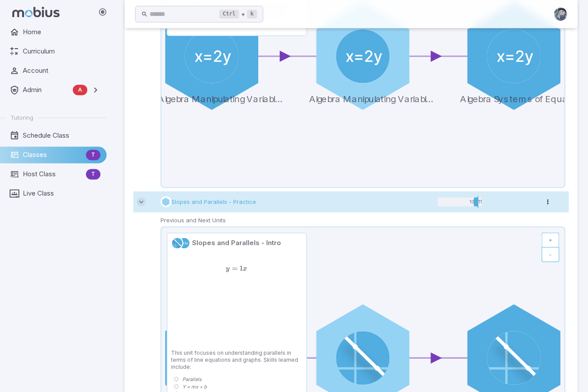  Describe the element at coordinates (245, 268) in the screenshot. I see `span: x` at that location.